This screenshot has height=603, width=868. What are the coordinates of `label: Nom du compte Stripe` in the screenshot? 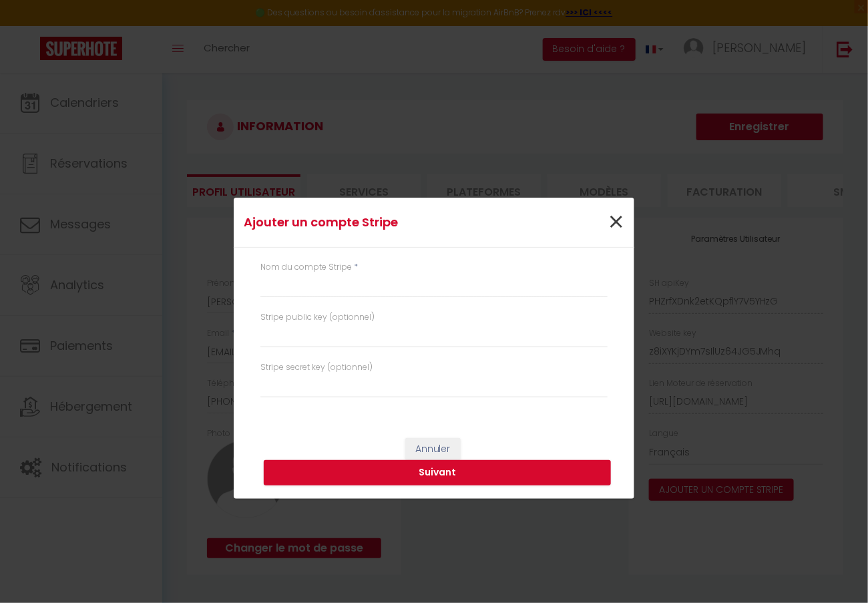 It's located at (306, 267).